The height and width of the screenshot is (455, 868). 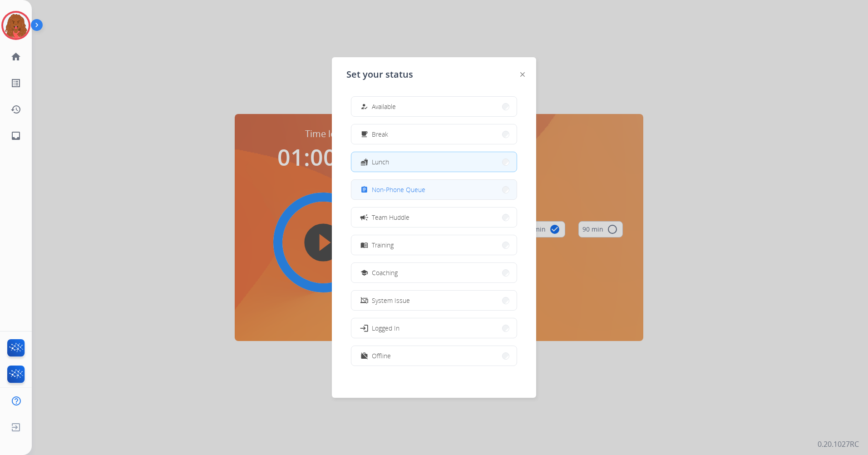 I want to click on mat-icon: list_alt, so click(x=16, y=83).